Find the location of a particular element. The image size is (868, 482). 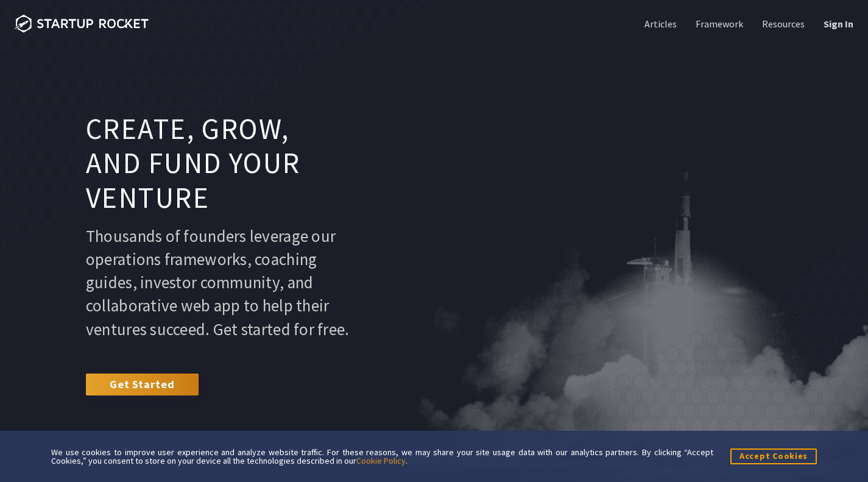

a: Framework is located at coordinates (718, 24).